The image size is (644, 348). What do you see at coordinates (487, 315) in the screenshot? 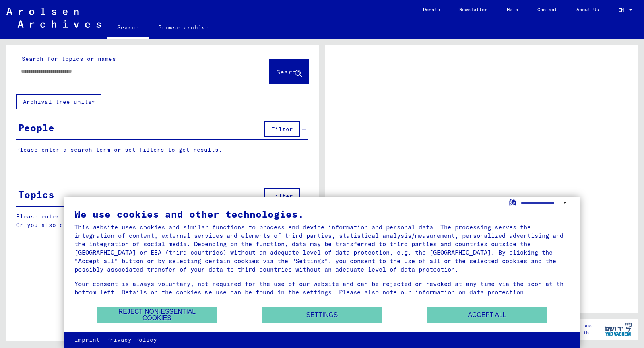
I see `button: Accept all` at bounding box center [487, 315].